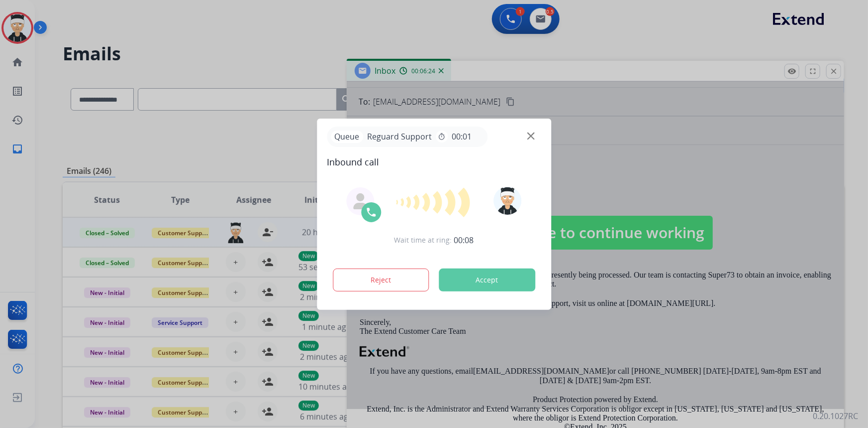 The image size is (868, 428). What do you see at coordinates (835, 416) in the screenshot?
I see `p: 0.20.1027RC` at bounding box center [835, 416].